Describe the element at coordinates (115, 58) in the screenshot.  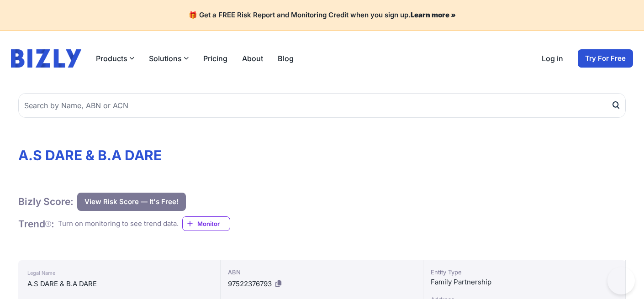
I see `button: Products` at that location.